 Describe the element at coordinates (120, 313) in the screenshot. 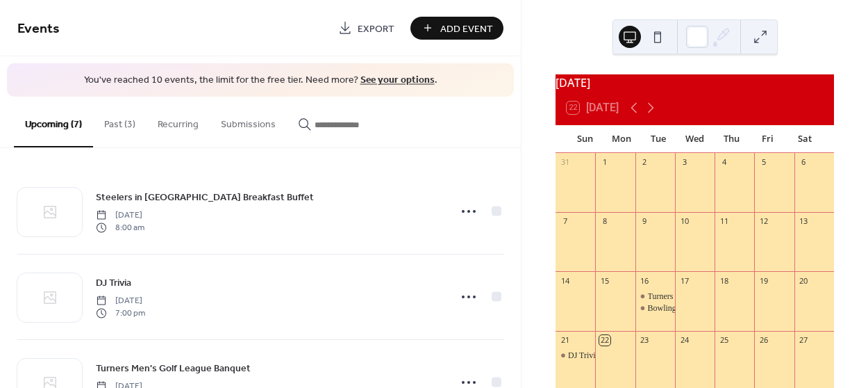

I see `span: 7:00 pm` at that location.